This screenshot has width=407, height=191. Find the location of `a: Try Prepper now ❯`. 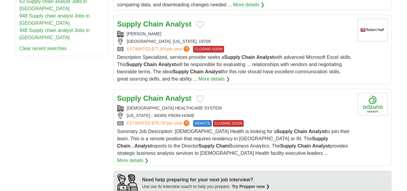

a: Try Prepper now ❯ is located at coordinates (251, 186).